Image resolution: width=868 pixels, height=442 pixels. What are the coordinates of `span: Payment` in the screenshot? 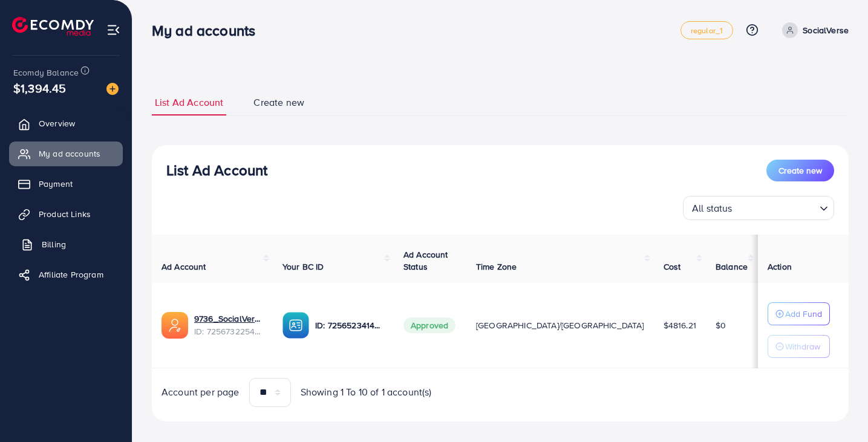 It's located at (55, 184).